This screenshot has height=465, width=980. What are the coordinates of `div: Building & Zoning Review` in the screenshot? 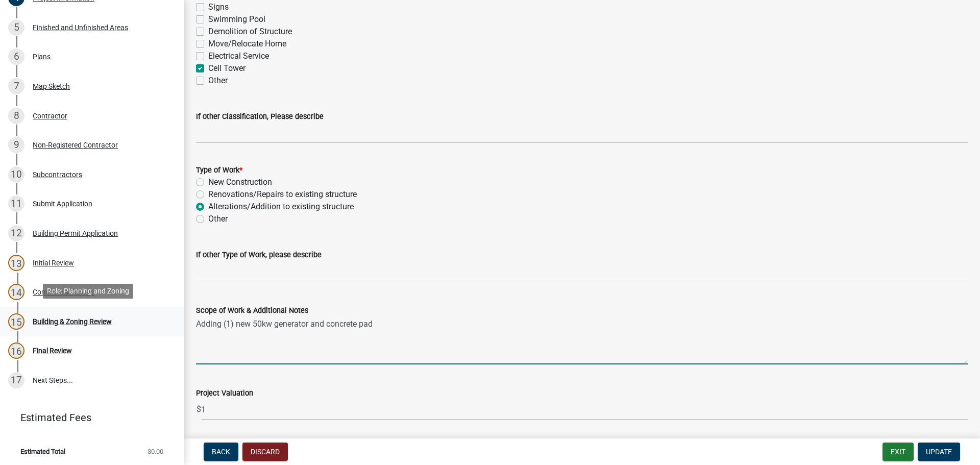 It's located at (72, 321).